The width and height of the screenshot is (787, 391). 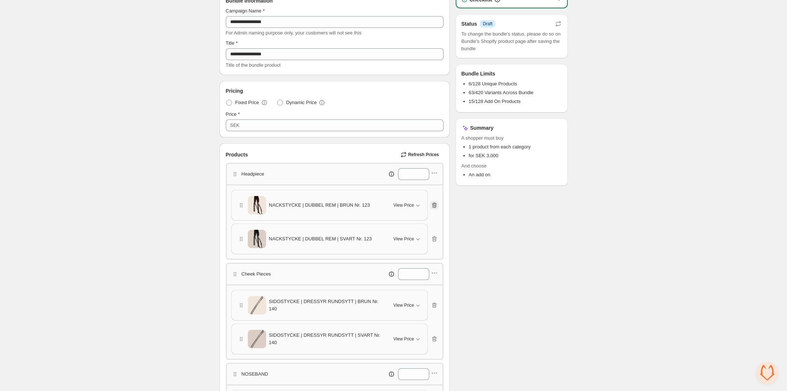 What do you see at coordinates (515, 147) in the screenshot?
I see `li: 1 product from each category` at bounding box center [515, 147].